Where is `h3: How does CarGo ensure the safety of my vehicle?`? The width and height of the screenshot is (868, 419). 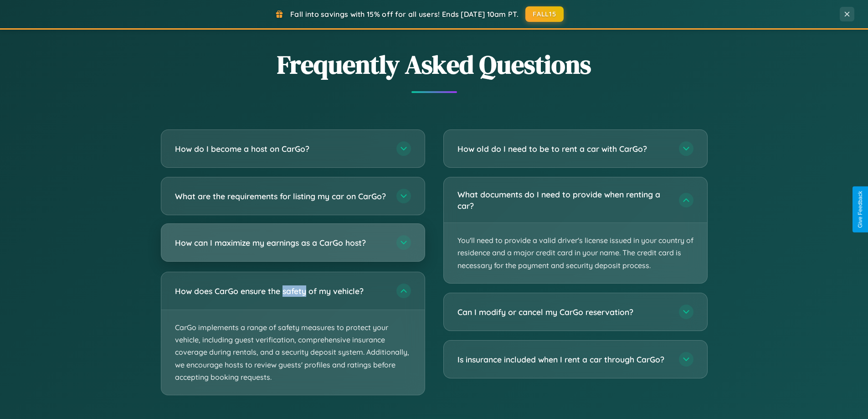
h3: How does CarGo ensure the safety of my vehicle? is located at coordinates (281, 291).